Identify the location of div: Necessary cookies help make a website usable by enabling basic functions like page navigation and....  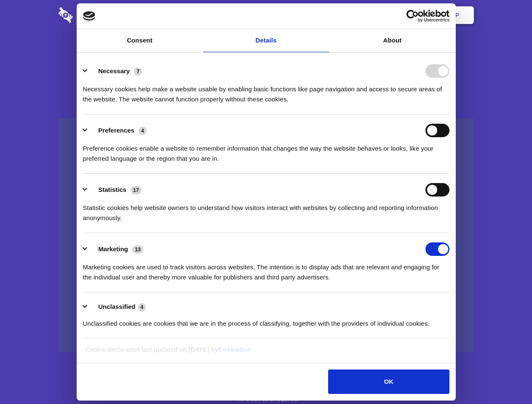
(266, 91).